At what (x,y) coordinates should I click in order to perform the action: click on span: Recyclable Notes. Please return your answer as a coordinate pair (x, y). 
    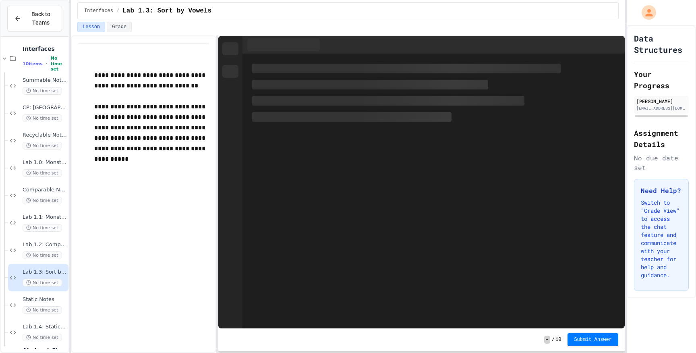
    Looking at the image, I should click on (45, 135).